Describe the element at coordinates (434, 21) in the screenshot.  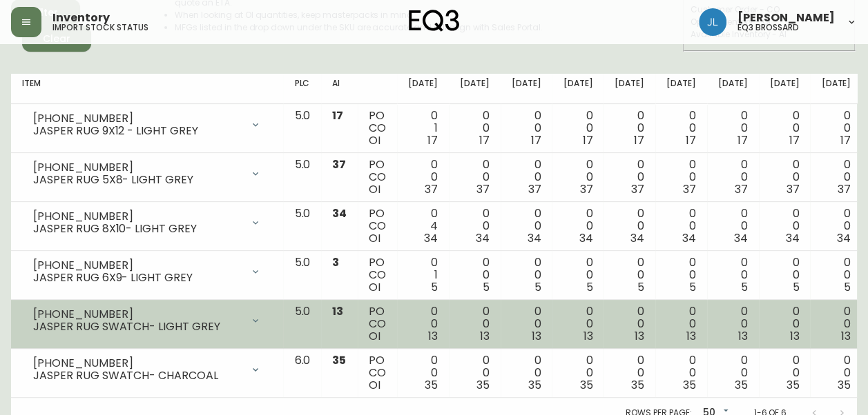
I see `img: logo` at that location.